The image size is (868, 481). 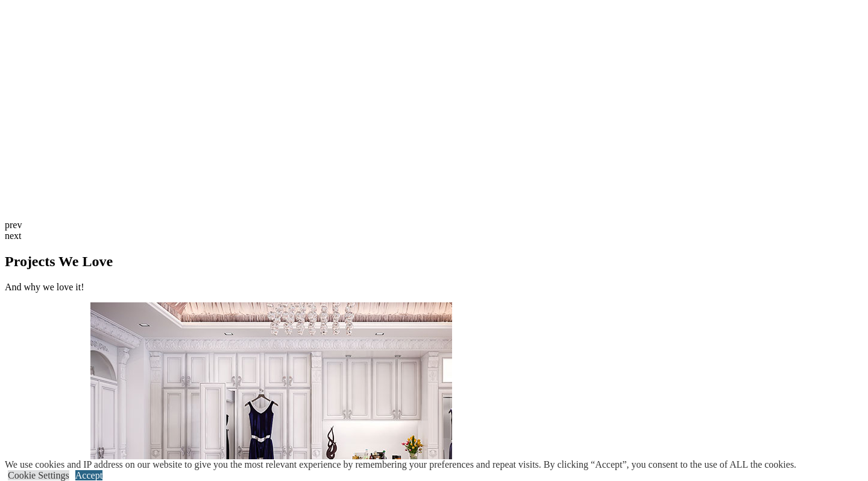 I want to click on p: And why we love it!, so click(x=434, y=288).